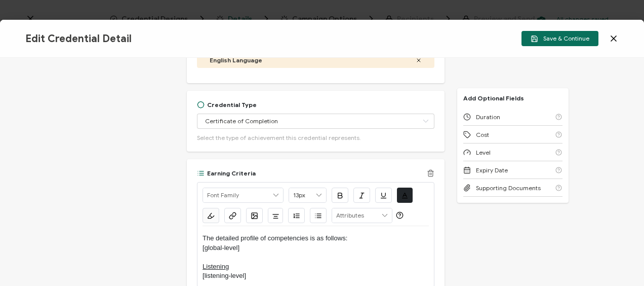 The width and height of the screenshot is (644, 286). Describe the element at coordinates (308, 195) in the screenshot. I see `input: Font Size` at that location.